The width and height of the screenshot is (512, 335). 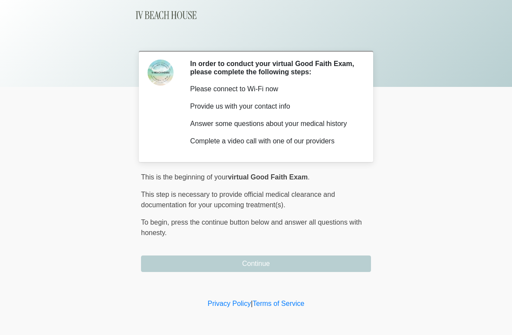 What do you see at coordinates (274, 106) in the screenshot?
I see `p: Provide us with your contact info` at bounding box center [274, 106].